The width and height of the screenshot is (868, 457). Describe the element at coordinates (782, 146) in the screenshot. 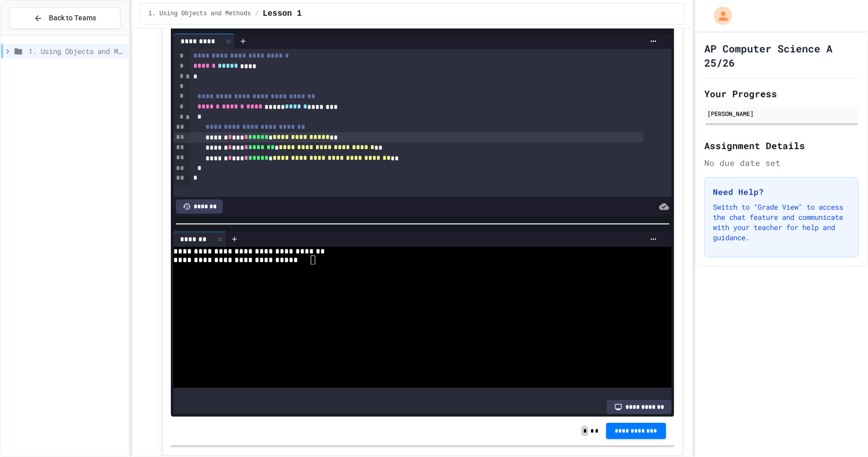

I see `h2: Assignment Details` at that location.